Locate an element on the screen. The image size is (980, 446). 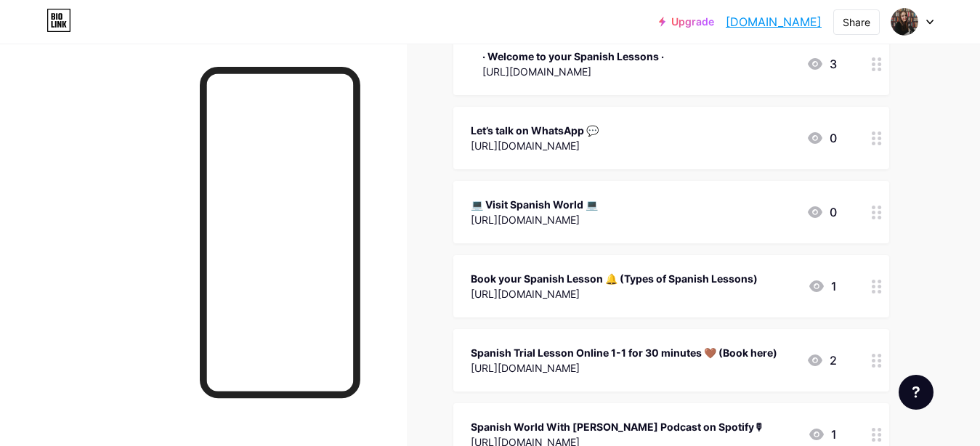
div: 2 is located at coordinates (822, 360).